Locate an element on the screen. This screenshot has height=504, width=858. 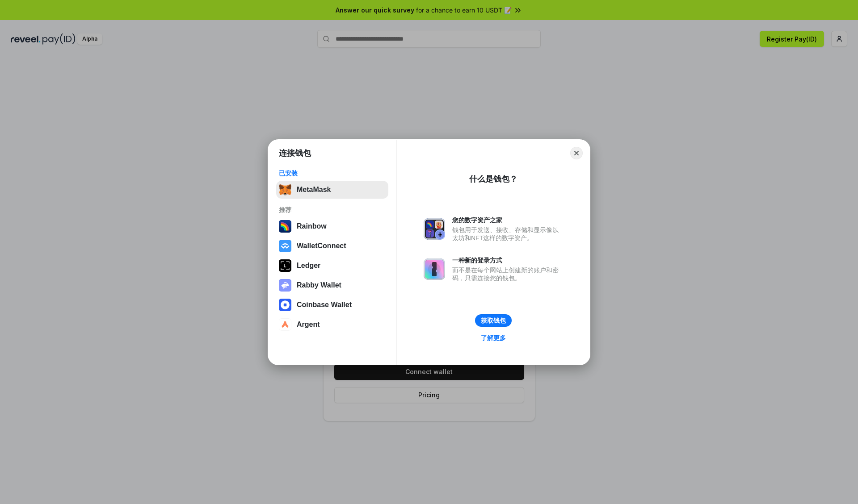
button: Argent is located at coordinates (332, 324).